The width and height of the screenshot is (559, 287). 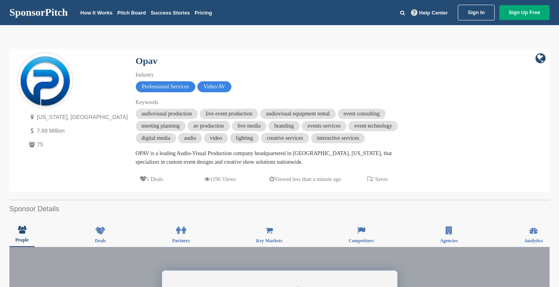 What do you see at coordinates (22, 240) in the screenshot?
I see `span: People` at bounding box center [22, 240].